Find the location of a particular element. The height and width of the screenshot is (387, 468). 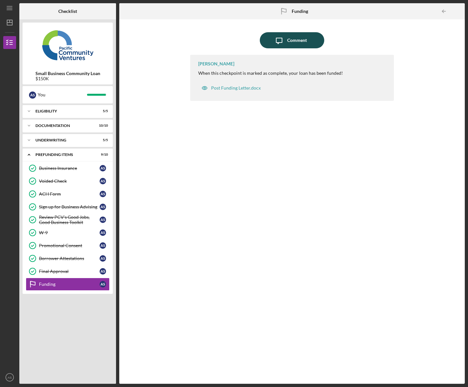

p: When this checkpoint is marked as complete, your loan has been funded! is located at coordinates (270, 73).